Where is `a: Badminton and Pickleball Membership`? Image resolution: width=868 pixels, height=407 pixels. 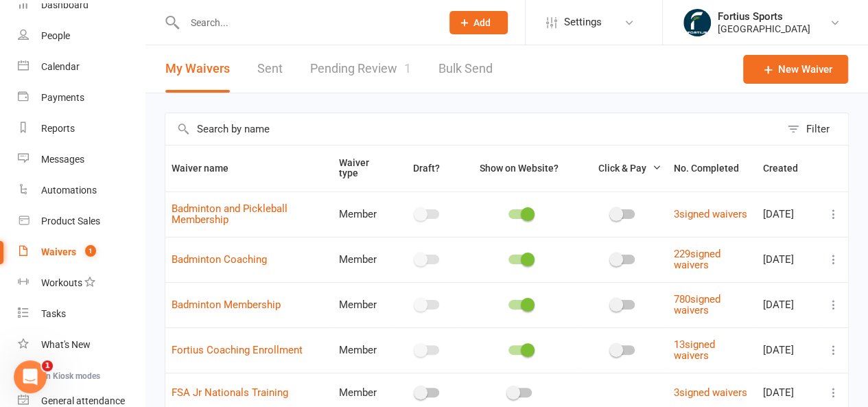
a: Badminton and Pickleball Membership is located at coordinates (229, 214).